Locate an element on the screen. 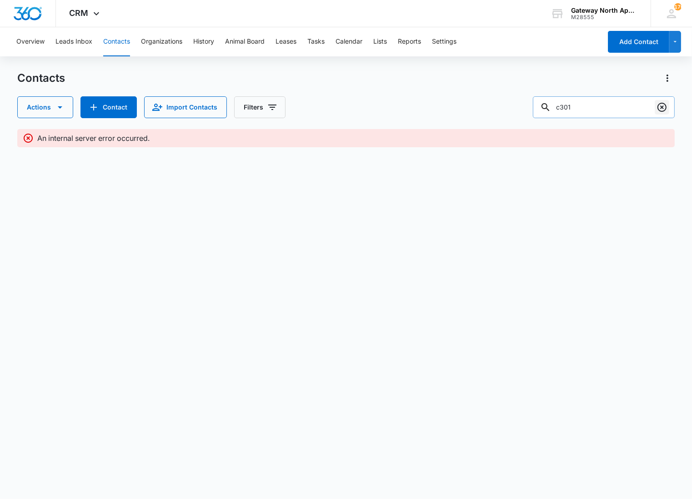 Image resolution: width=692 pixels, height=499 pixels. div: account id is located at coordinates (605, 17).